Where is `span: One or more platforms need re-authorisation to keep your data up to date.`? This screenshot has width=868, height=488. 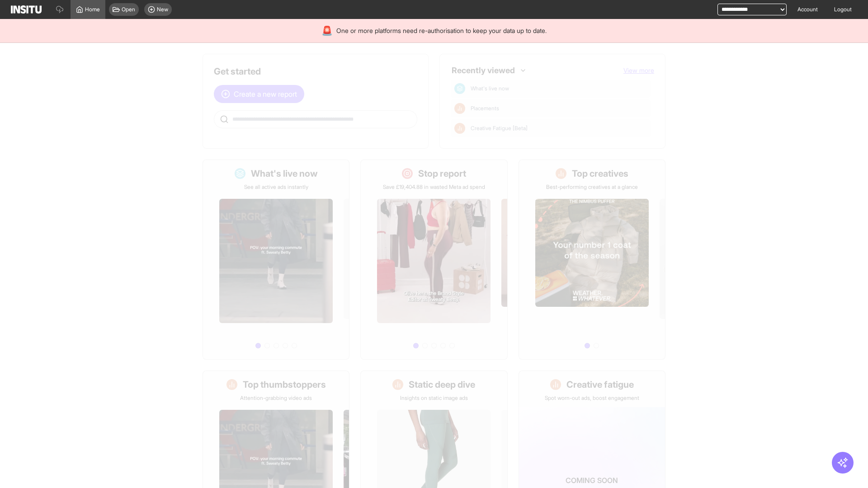
span: One or more platforms need re-authorisation to keep your data up to date. is located at coordinates (441, 31).